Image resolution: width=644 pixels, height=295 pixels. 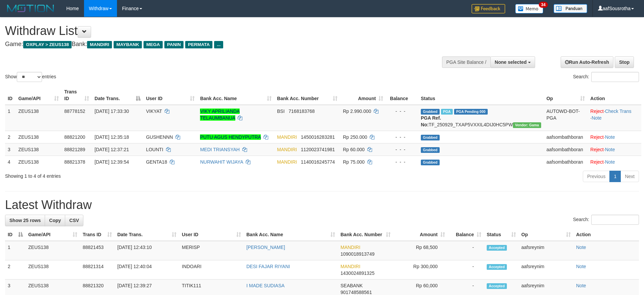 I want to click on a: PUTU AGUS HENDYPUTRA, so click(x=230, y=138).